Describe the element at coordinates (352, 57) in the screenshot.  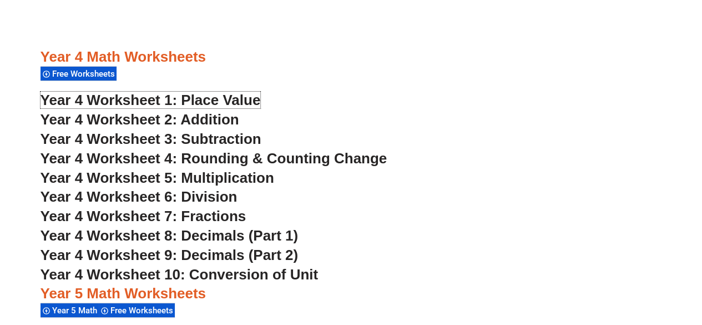
I see `h3: Year 4 Math Worksheets` at that location.